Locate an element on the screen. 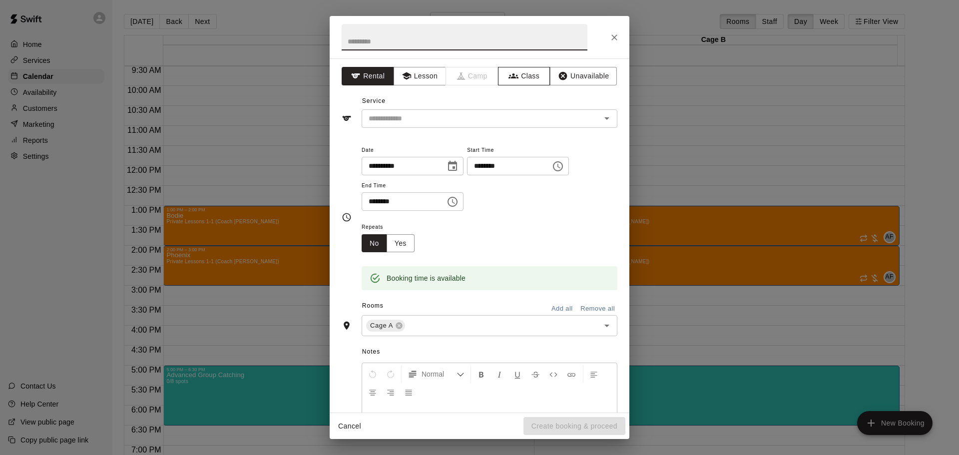 Image resolution: width=959 pixels, height=455 pixels. button: Left Align is located at coordinates (594, 374).